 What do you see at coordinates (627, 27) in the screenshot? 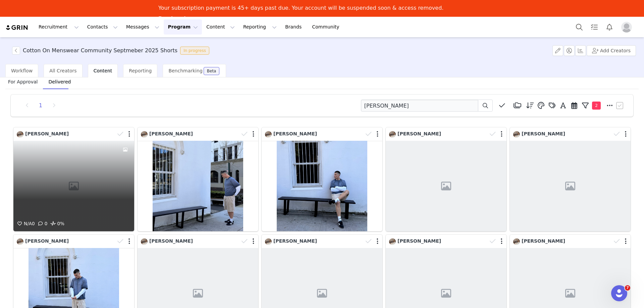
I see `img: placeholder-profile.jpg` at bounding box center [627, 27].